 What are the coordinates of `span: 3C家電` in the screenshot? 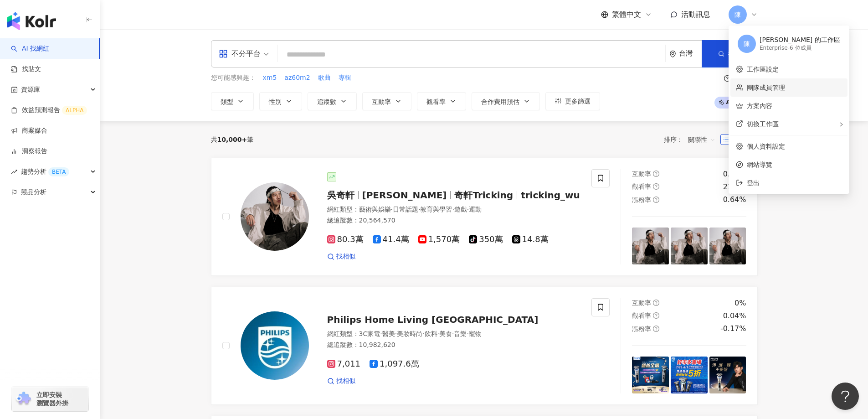 It's located at (369, 334).